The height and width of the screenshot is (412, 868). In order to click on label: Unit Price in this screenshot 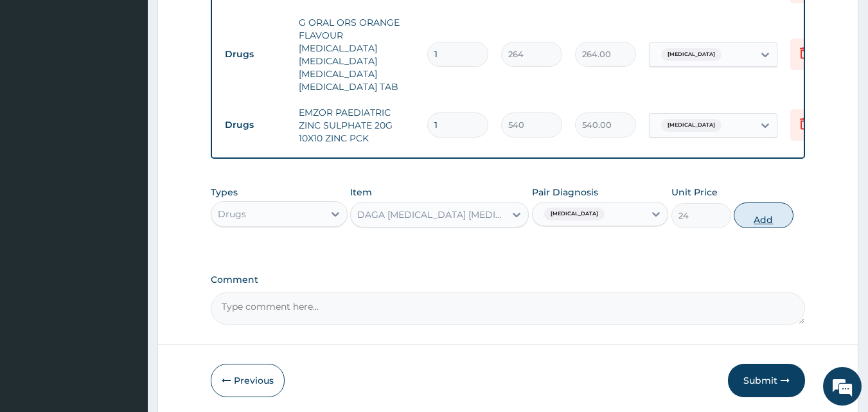, I will do `click(694, 192)`.